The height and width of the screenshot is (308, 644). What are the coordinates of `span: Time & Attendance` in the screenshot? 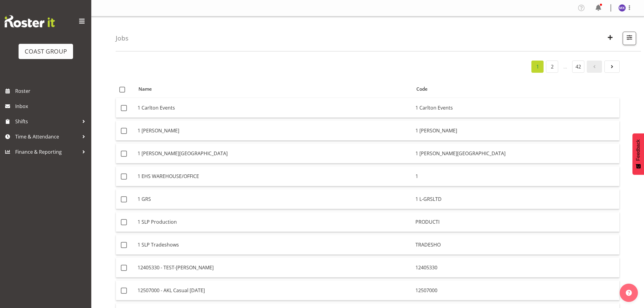 It's located at (47, 137).